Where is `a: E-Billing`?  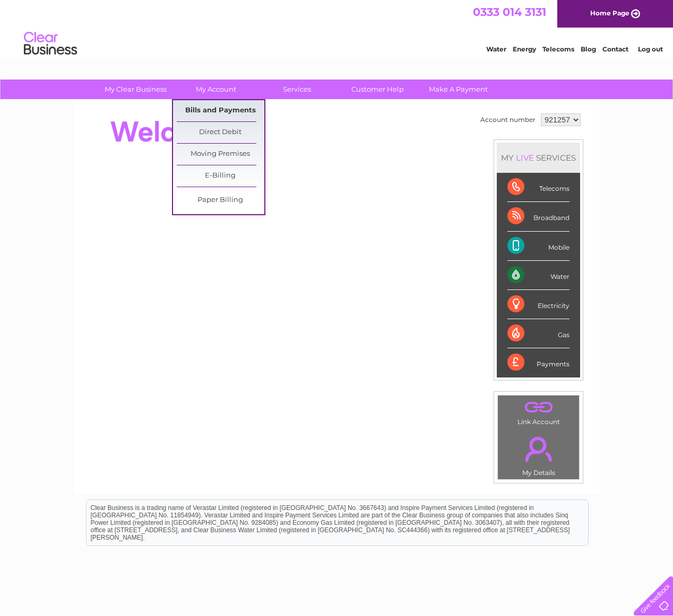
a: E-Billing is located at coordinates (220, 176).